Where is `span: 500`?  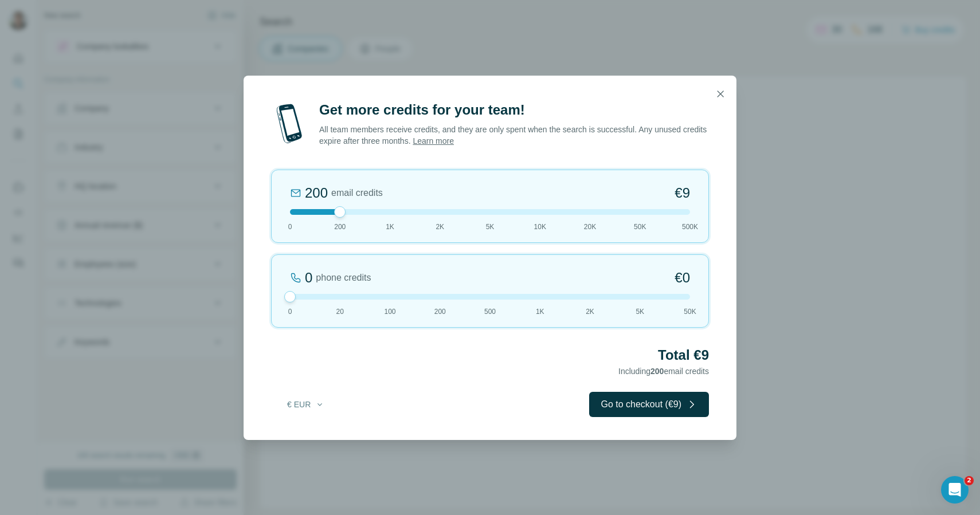
span: 500 is located at coordinates (490, 312).